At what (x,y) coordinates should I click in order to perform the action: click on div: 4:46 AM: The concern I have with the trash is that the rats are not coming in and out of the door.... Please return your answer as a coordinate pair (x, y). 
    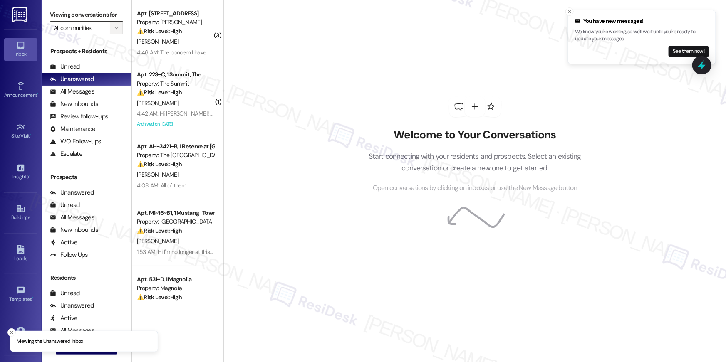
    Looking at the image, I should click on (416, 52).